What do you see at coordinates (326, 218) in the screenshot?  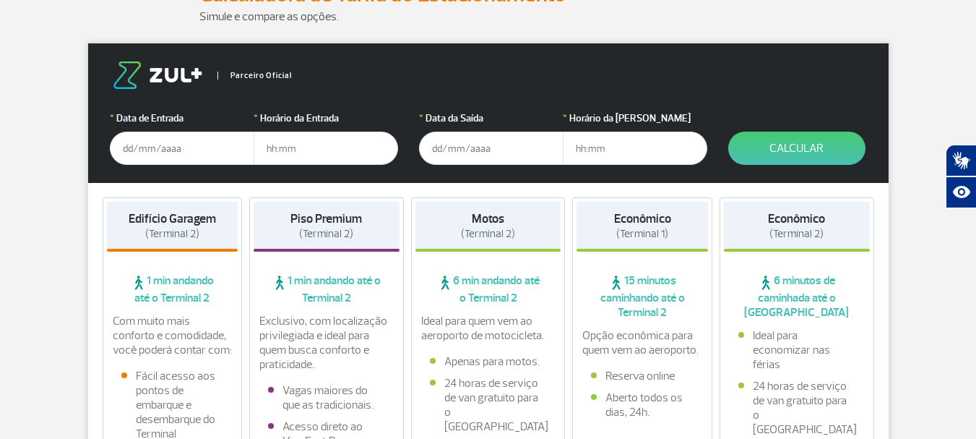 I see `strong: Piso Premium` at bounding box center [326, 218].